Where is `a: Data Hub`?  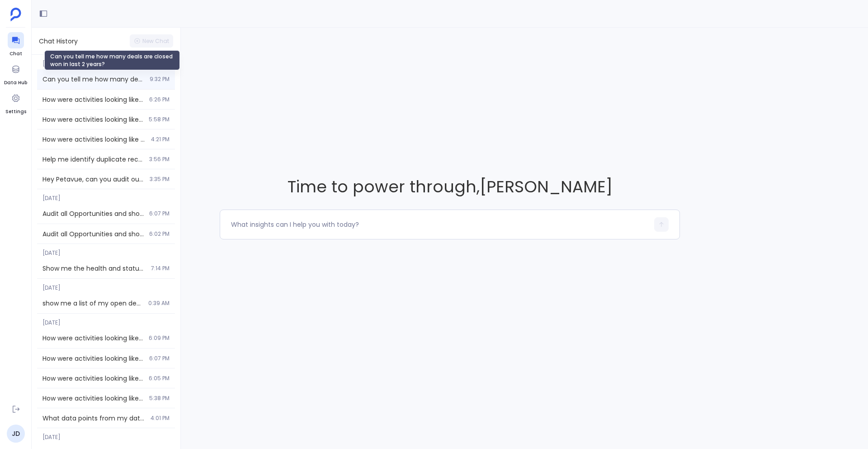
a: Data Hub is located at coordinates (16, 74).